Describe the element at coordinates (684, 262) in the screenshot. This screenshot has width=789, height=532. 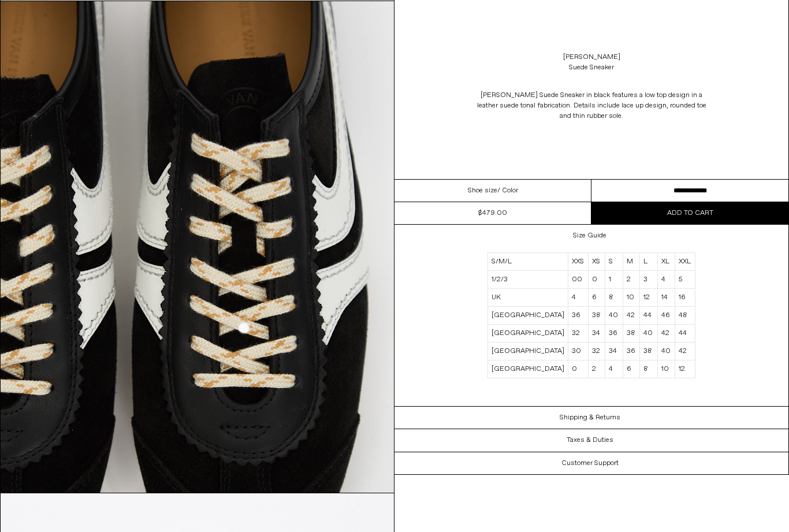
I see `td: XXL` at that location.